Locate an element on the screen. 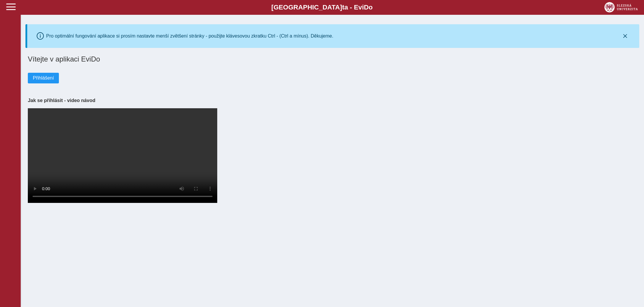 Image resolution: width=644 pixels, height=307 pixels. h3: Jak se přihlásit - video návod is located at coordinates (332, 100).